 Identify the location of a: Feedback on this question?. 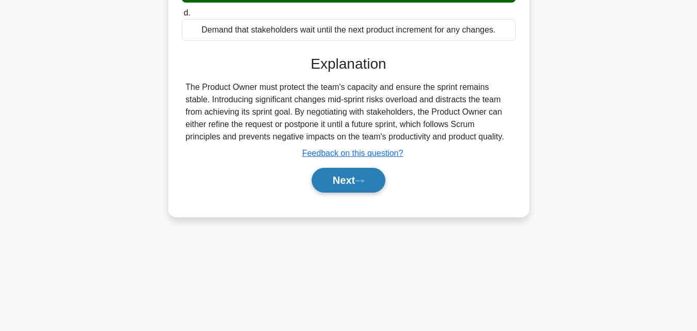
(353, 153).